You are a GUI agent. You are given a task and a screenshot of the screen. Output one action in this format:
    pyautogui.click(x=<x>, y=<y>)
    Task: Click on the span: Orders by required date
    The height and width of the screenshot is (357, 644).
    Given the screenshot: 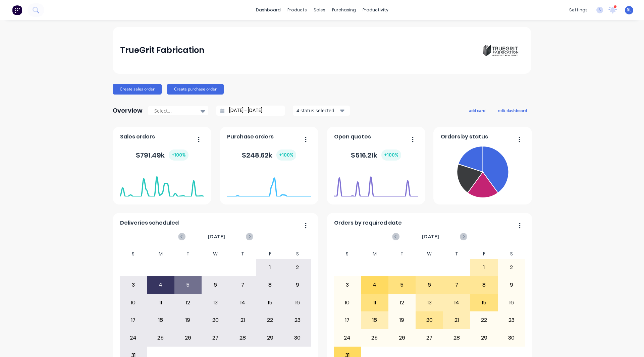 What is the action you would take?
    pyautogui.click(x=368, y=223)
    